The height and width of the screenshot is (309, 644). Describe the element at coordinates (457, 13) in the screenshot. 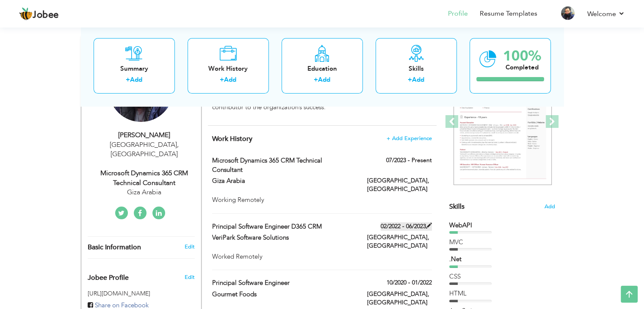

I see `a: Profile` at that location.